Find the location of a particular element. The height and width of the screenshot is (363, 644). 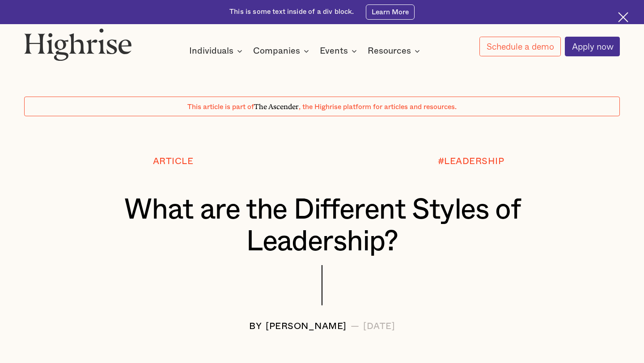

a: Apply now is located at coordinates (592, 46).